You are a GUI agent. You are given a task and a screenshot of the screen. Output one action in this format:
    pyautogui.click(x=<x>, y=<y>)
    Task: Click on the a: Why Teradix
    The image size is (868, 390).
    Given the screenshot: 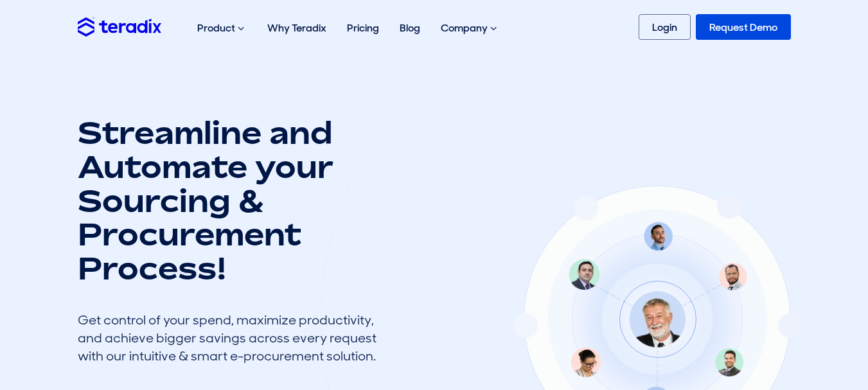 What is the action you would take?
    pyautogui.click(x=297, y=28)
    